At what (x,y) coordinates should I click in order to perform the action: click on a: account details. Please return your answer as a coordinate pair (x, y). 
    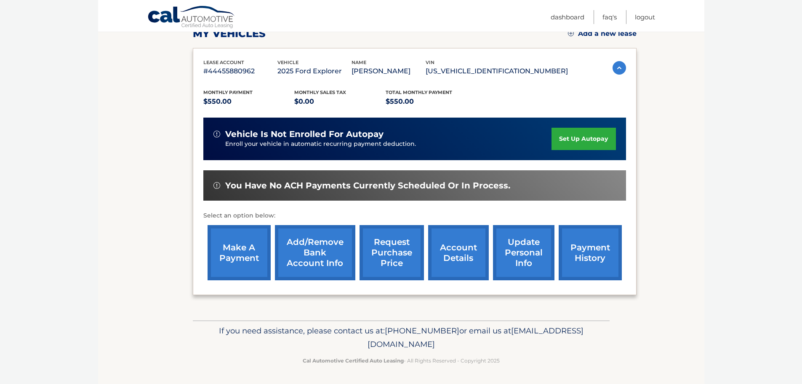
    Looking at the image, I should click on (459, 252).